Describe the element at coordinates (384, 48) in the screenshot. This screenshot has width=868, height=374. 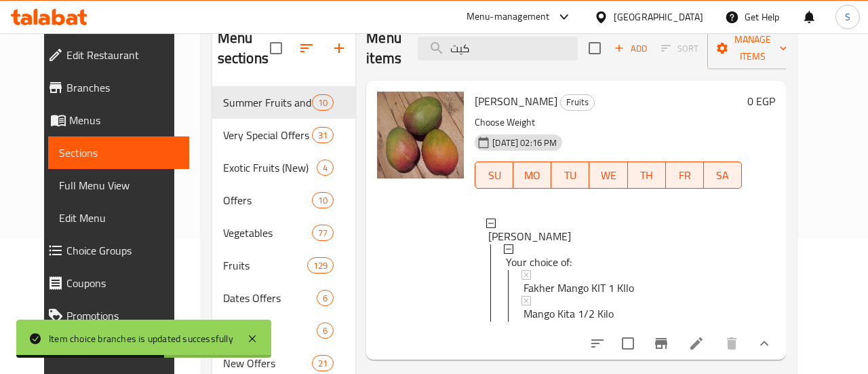
I see `h2: Menu items` at that location.